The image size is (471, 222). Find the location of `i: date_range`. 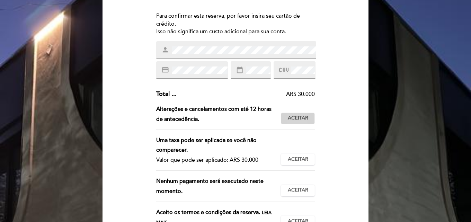

i: date_range is located at coordinates (240, 70).